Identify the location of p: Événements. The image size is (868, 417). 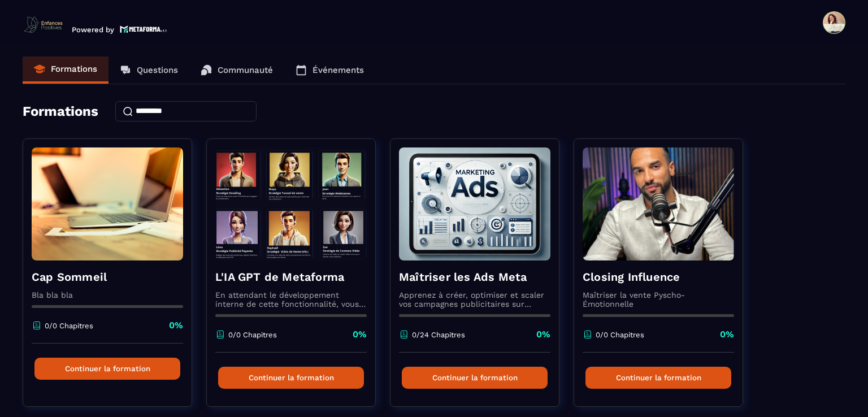
(338, 70).